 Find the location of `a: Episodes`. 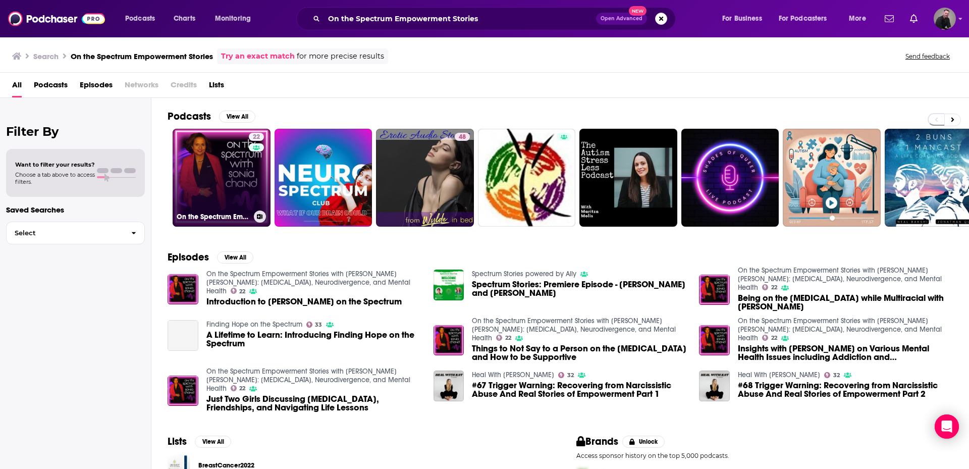

a: Episodes is located at coordinates (96, 87).